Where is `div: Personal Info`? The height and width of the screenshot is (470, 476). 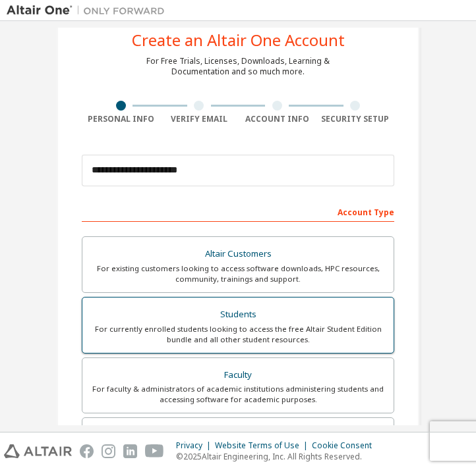 div: Personal Info is located at coordinates (121, 119).